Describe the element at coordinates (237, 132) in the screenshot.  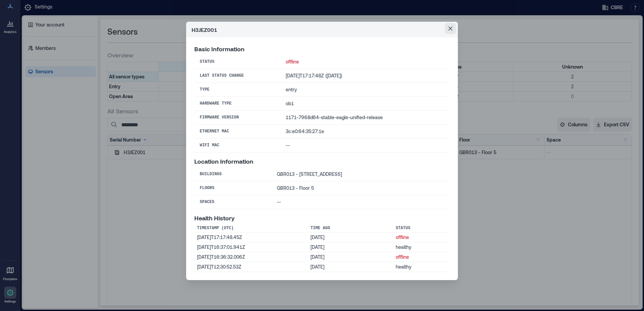
I see `th: Ethernet MAC` at that location.